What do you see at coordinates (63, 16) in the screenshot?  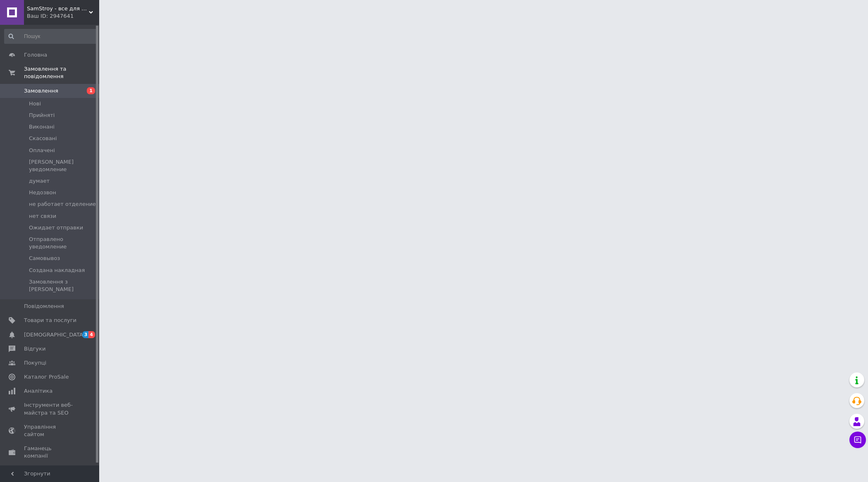 I see `div: Ваш ID: 2947641` at bounding box center [63, 16].